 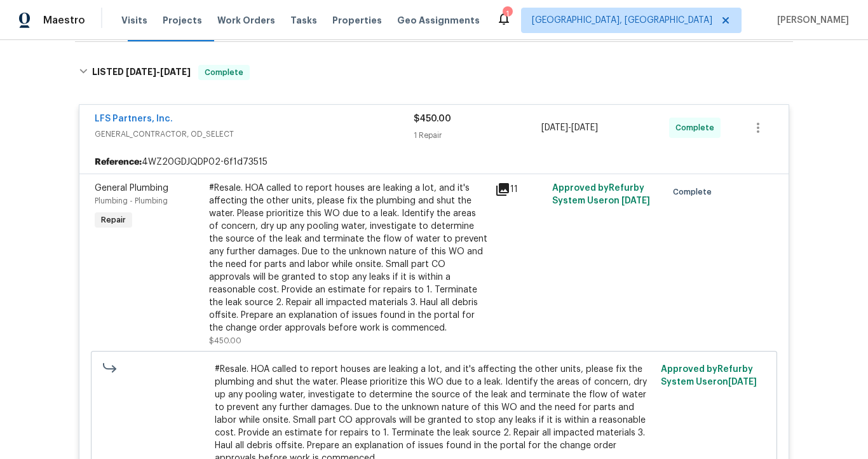 I want to click on div: 1, so click(x=507, y=14).